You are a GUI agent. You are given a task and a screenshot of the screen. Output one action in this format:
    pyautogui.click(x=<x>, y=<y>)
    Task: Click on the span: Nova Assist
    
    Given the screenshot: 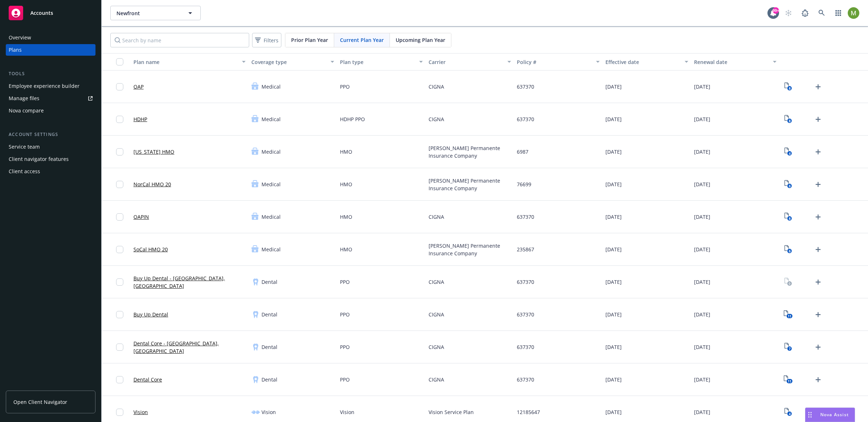 What is the action you would take?
    pyautogui.click(x=834, y=414)
    